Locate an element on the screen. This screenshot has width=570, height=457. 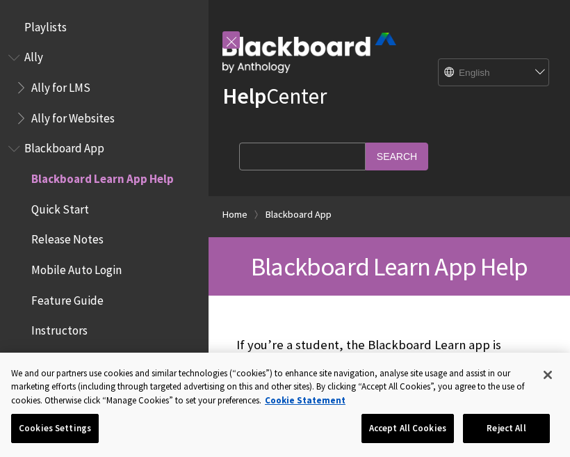
img: Blackboard by Anthology is located at coordinates (310, 53).